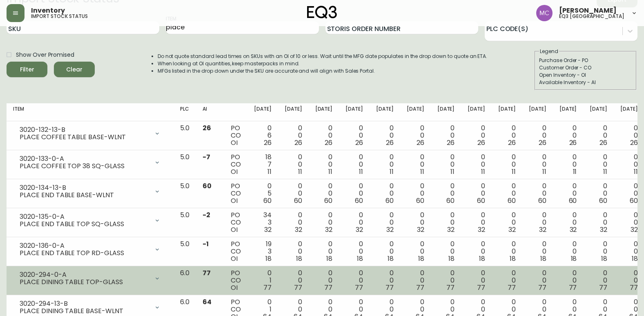 The height and width of the screenshot is (316, 644). I want to click on div: Available Inventory - AI, so click(586, 83).